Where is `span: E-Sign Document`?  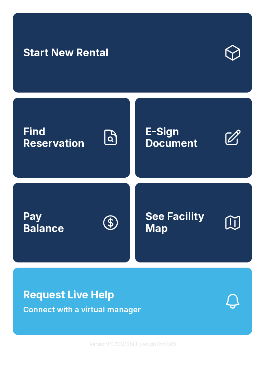 span: E-Sign Document is located at coordinates (182, 137).